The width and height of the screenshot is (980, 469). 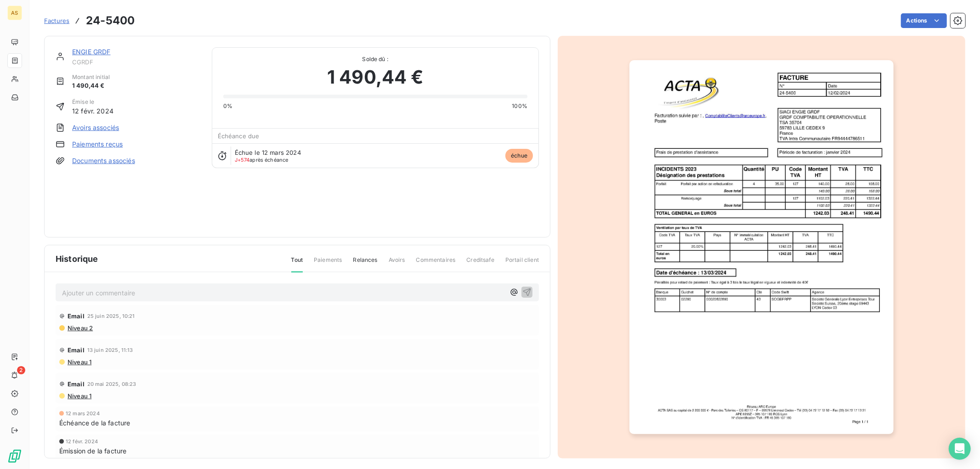 I want to click on span: Creditsafe, so click(x=481, y=264).